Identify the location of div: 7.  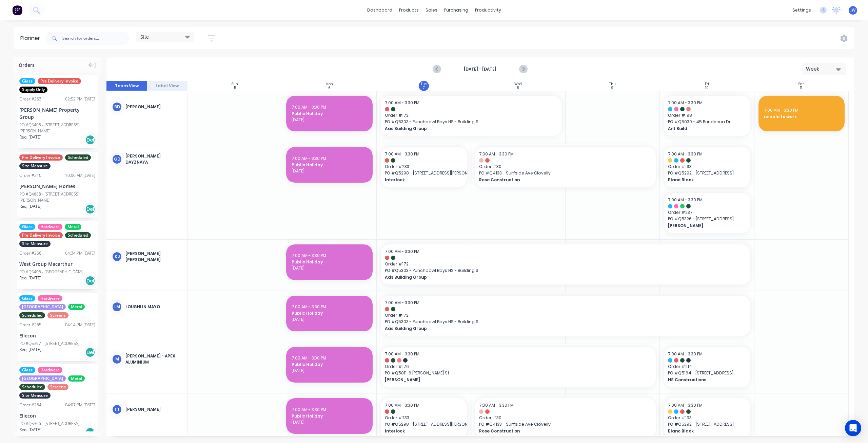
(424, 88).